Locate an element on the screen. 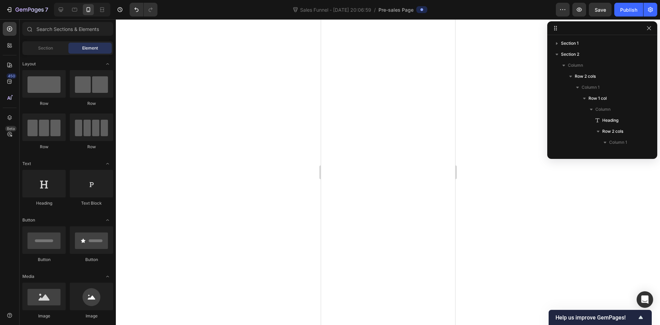  span: Text is located at coordinates (26, 164).